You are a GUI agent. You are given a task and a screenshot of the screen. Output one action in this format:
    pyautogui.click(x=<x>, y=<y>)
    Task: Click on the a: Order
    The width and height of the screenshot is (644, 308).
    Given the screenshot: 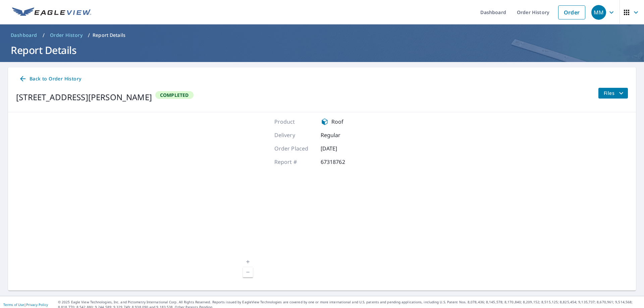 What is the action you would take?
    pyautogui.click(x=572, y=12)
    